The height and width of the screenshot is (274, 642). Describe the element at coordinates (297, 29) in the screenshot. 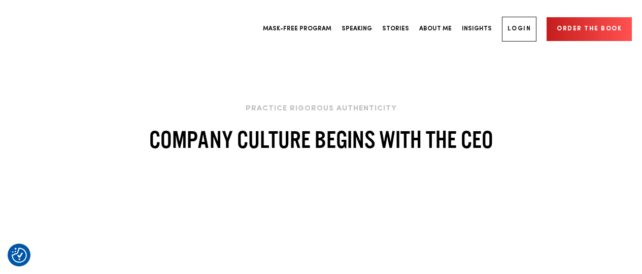

I see `a: Mask-Free Program` at that location.